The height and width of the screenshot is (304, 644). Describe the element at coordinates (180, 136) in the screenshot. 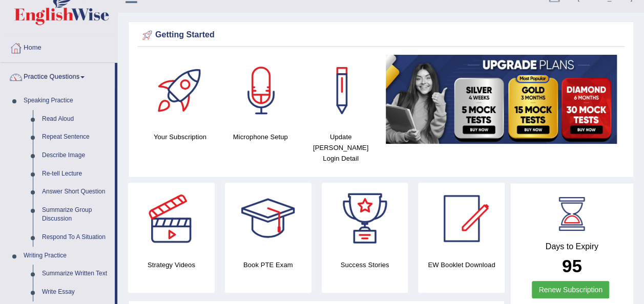

I see `h4: Your Subscription` at that location.